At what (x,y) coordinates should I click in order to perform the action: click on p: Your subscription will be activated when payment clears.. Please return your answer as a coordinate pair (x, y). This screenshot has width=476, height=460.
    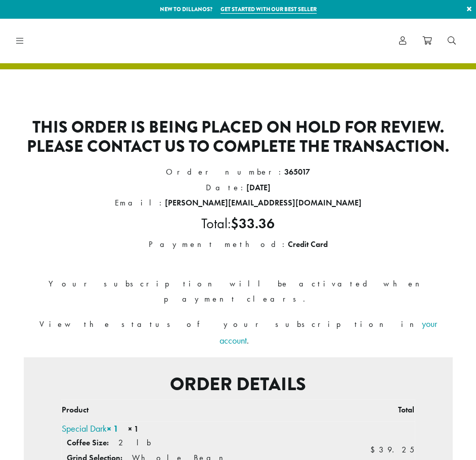
    Looking at the image, I should click on (238, 291).